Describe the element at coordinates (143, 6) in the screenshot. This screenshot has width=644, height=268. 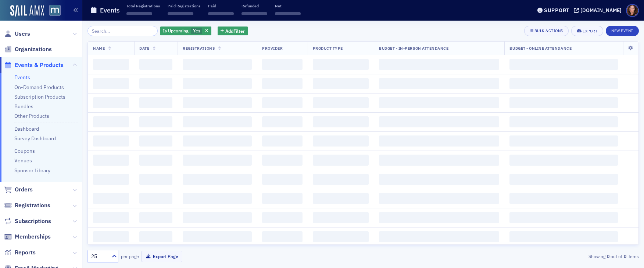
I see `p: Total Registrations` at that location.